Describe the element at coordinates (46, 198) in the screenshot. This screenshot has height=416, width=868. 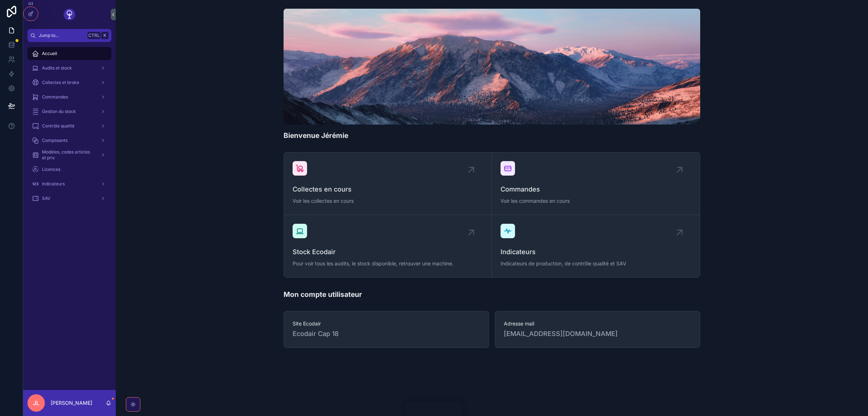
I see `span: SAV` at that location.